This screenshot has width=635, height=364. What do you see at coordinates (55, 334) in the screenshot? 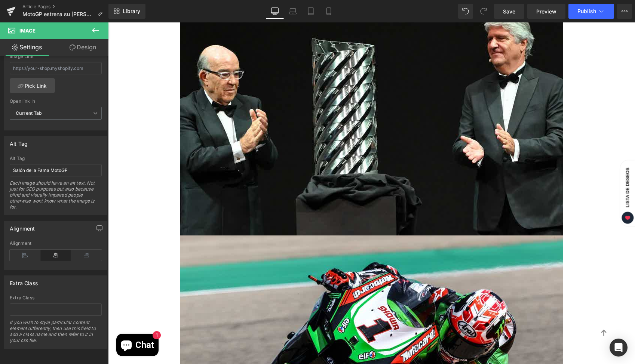
I see `div: If you wish to style particular content element differently, then use this field to add a class n...` at bounding box center [55, 334].